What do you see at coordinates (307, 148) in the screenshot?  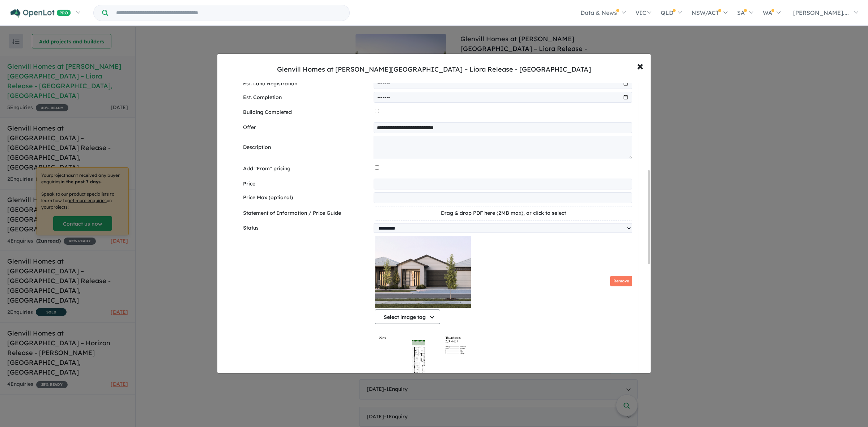 I see `label: Description` at bounding box center [307, 148].